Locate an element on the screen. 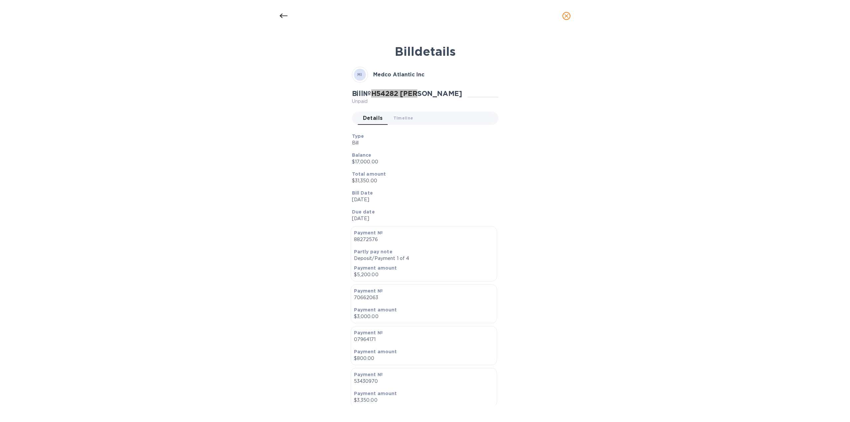  b: Due date is located at coordinates (363, 212).